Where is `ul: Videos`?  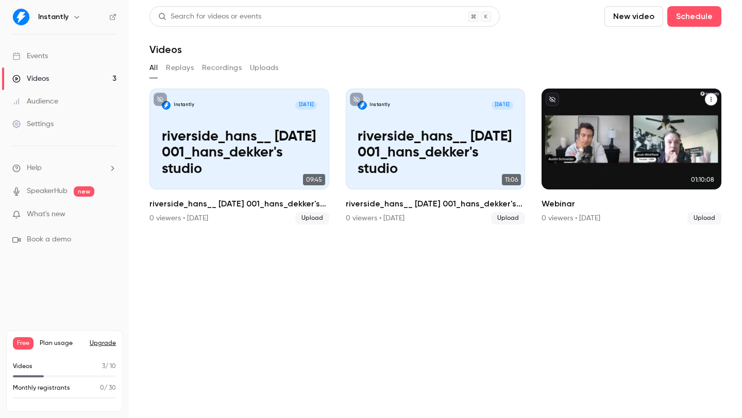
ul: Videos is located at coordinates (435, 157).